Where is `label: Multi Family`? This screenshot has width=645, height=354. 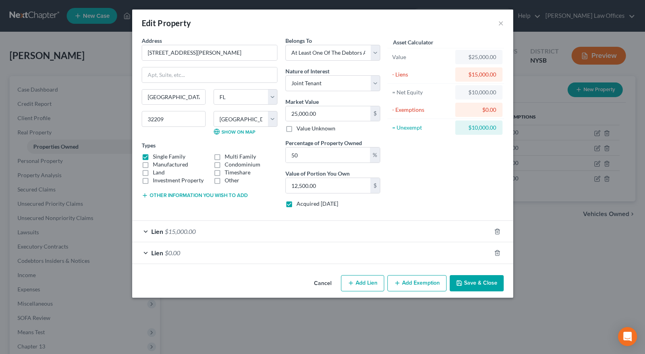 label: Multi Family is located at coordinates (240, 157).